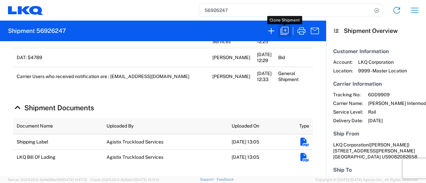 The image size is (426, 183). Describe the element at coordinates (343, 62) in the screenshot. I see `span: Account:` at that location.